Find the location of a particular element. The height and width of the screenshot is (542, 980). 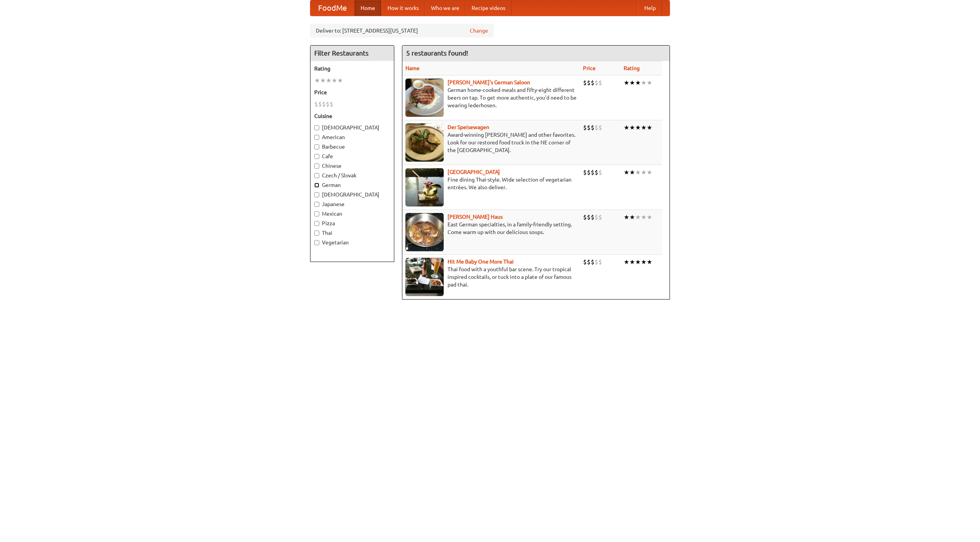

label: Chinese is located at coordinates (352, 166).